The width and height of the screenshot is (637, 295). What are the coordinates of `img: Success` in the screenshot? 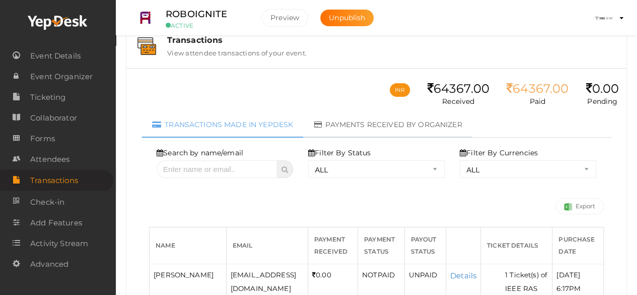 It's located at (568, 206).